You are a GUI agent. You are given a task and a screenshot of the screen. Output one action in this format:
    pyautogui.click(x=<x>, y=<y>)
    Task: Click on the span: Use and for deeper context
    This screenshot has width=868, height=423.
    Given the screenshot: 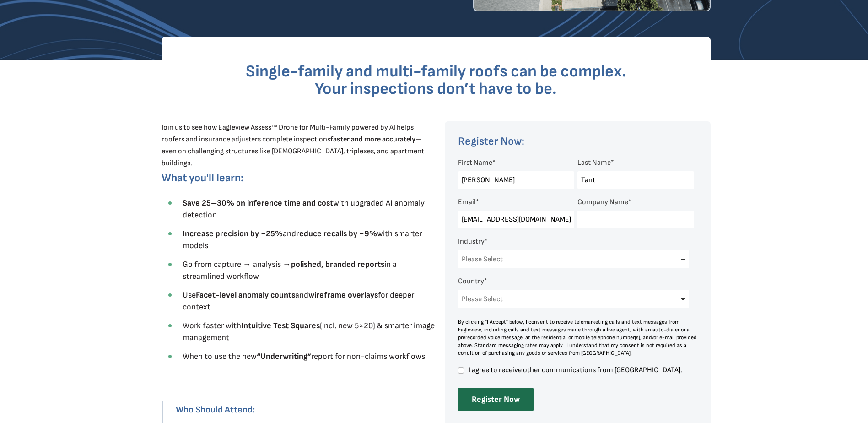 What is the action you would take?
    pyautogui.click(x=298, y=301)
    